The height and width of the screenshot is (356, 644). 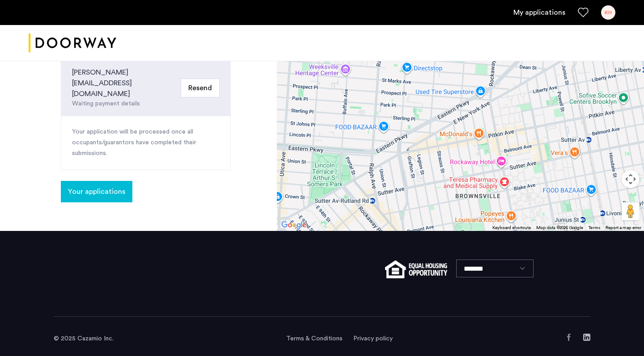 I want to click on a: My application, so click(x=539, y=13).